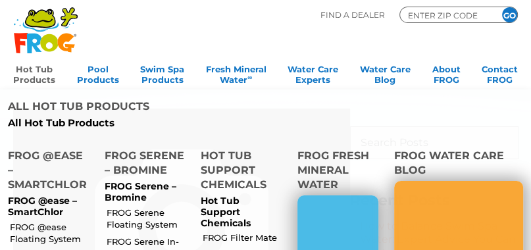 The height and width of the screenshot is (250, 531). Describe the element at coordinates (458, 164) in the screenshot. I see `h4: FROG Water Care Blog` at that location.